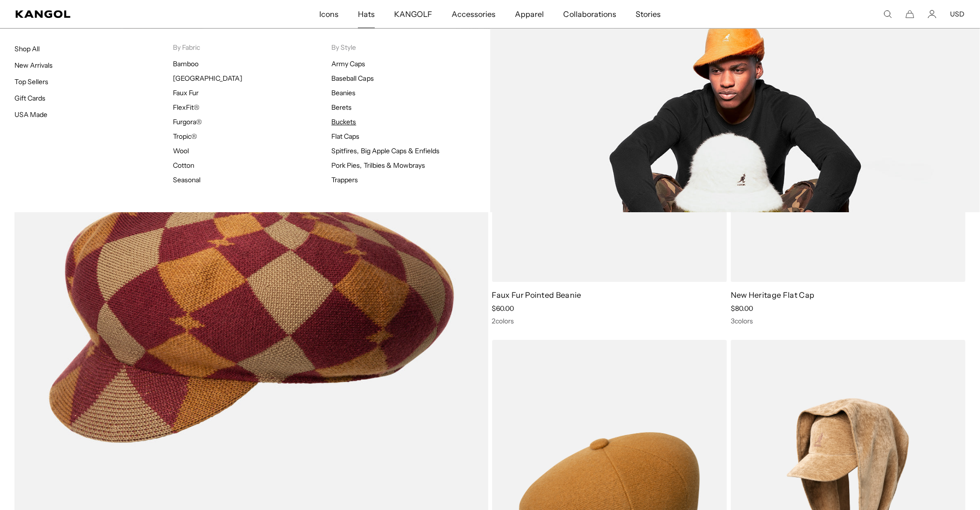  What do you see at coordinates (252, 48) in the screenshot?
I see `p: By Fabric` at bounding box center [252, 48].